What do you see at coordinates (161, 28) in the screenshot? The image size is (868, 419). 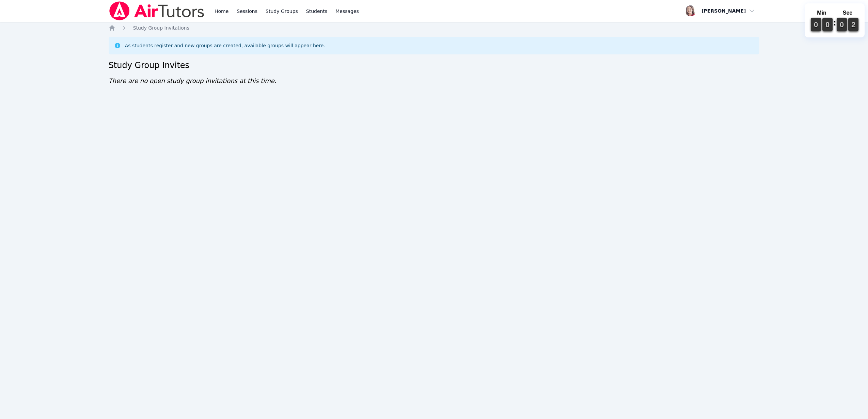 I see `a: Study Group Invitations` at bounding box center [161, 28].